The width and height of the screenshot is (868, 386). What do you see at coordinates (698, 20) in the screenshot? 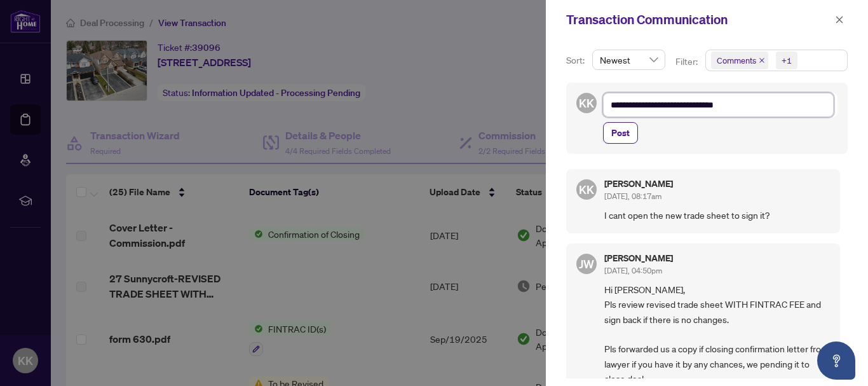
I see `div: Transaction Communication` at bounding box center [698, 20].